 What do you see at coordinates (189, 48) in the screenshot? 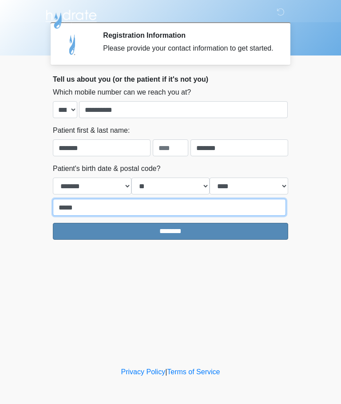
I see `div: Please provide your contact information to get started.` at bounding box center [189, 48].